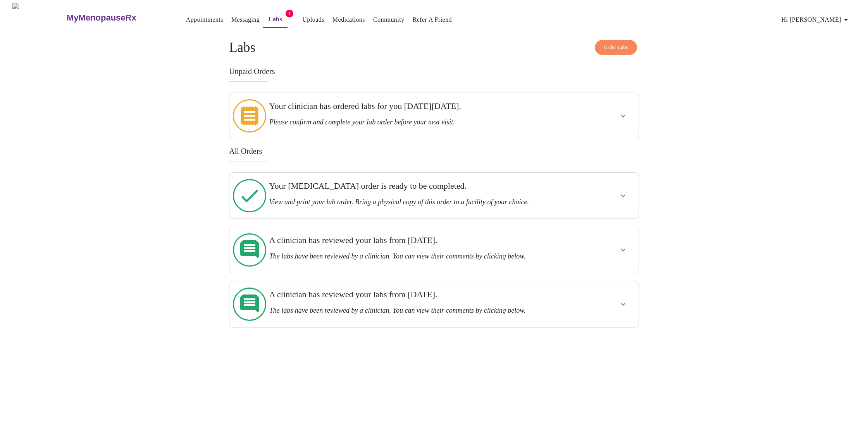  What do you see at coordinates (205, 20) in the screenshot?
I see `a: Appointments` at bounding box center [205, 20].